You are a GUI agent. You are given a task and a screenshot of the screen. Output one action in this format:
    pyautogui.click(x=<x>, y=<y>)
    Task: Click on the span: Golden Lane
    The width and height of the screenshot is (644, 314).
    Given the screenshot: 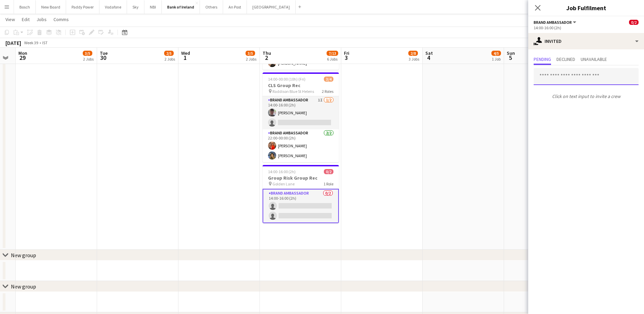 What is the action you would take?
    pyautogui.click(x=283, y=184)
    